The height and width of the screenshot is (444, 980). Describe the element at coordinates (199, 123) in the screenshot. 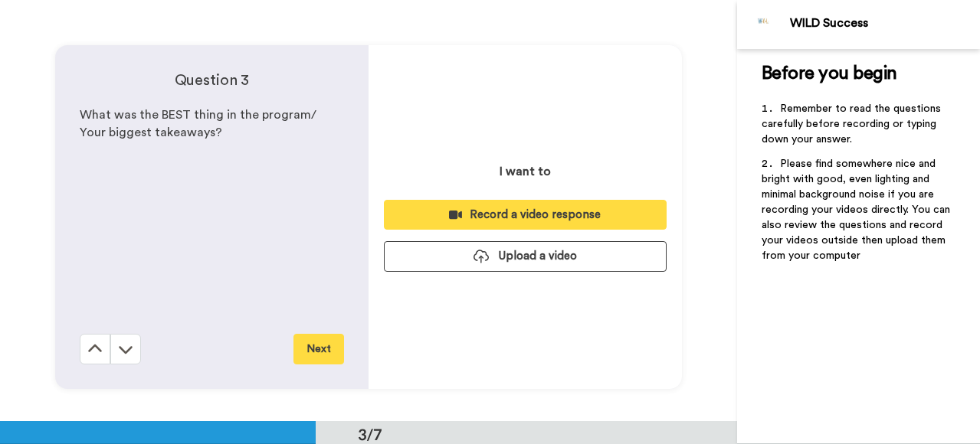

I see `span: What was the BEST thing in the program/ Your biggest takeaways?` at that location.